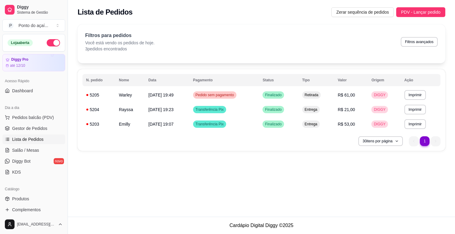 This screenshot has height=234, width=455. I want to click on a: Complementos, so click(34, 210).